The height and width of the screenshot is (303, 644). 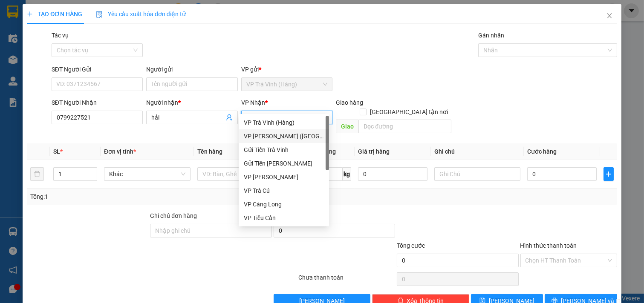 What do you see at coordinates (609, 16) in the screenshot?
I see `button: Close` at bounding box center [609, 16].